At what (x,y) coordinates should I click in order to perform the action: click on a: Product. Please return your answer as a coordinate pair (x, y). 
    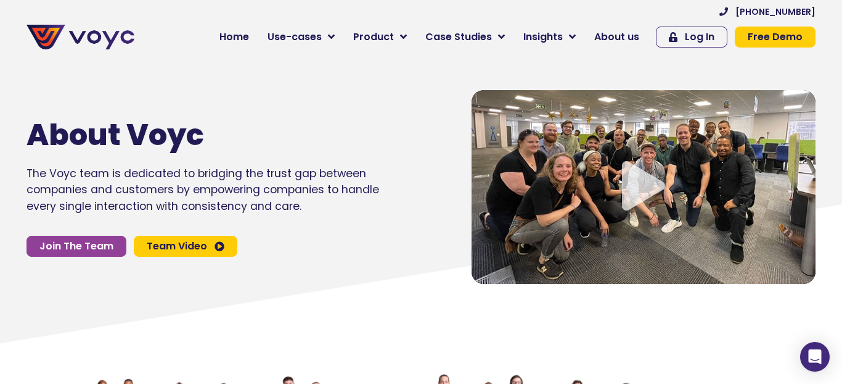
    Looking at the image, I should click on (380, 37).